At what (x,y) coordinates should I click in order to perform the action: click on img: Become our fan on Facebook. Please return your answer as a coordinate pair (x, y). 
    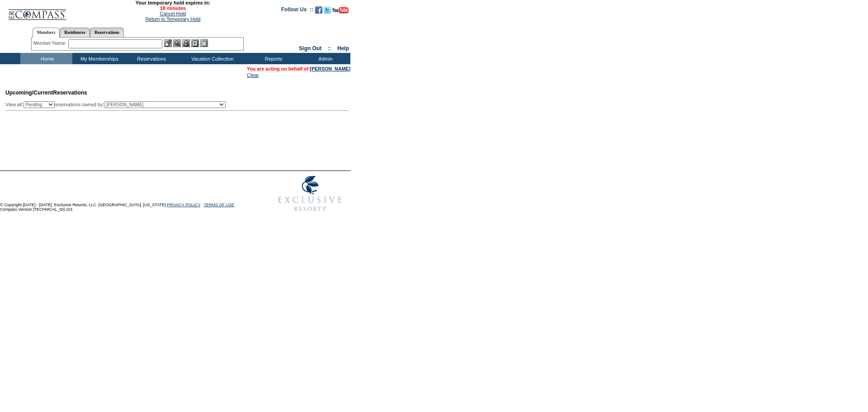
    Looking at the image, I should click on (319, 10).